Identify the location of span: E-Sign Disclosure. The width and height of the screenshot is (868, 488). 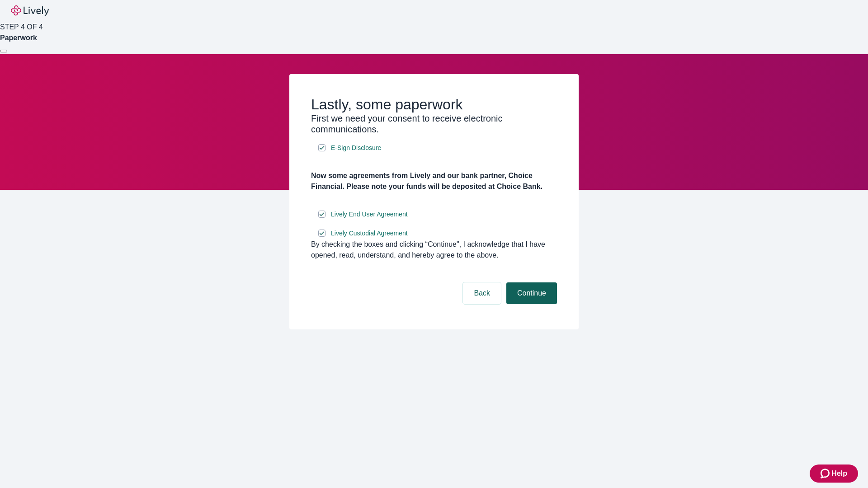
(355, 148).